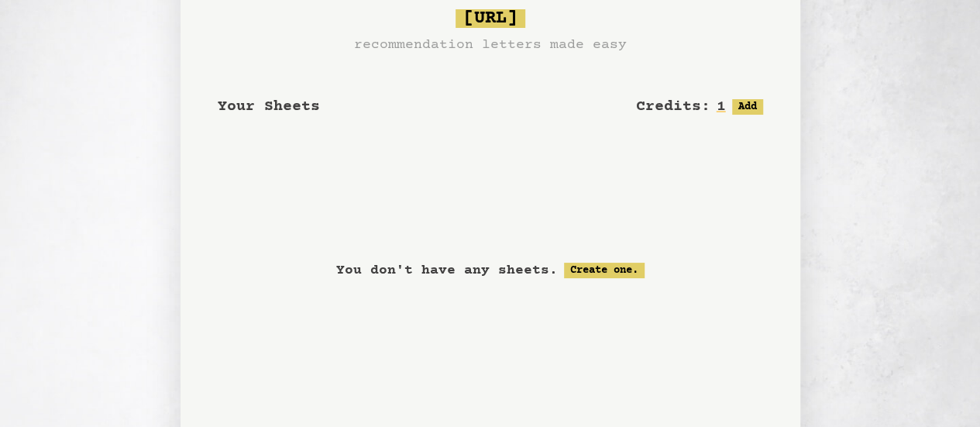 The height and width of the screenshot is (427, 980). What do you see at coordinates (268, 106) in the screenshot?
I see `span: Your Sheets` at bounding box center [268, 106].